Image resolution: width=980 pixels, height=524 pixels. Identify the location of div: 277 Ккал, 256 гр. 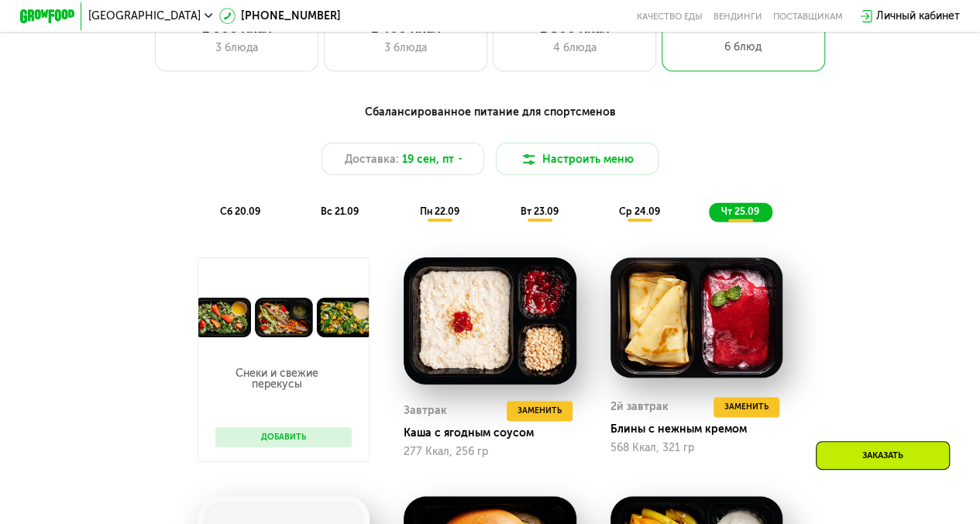
(490, 452).